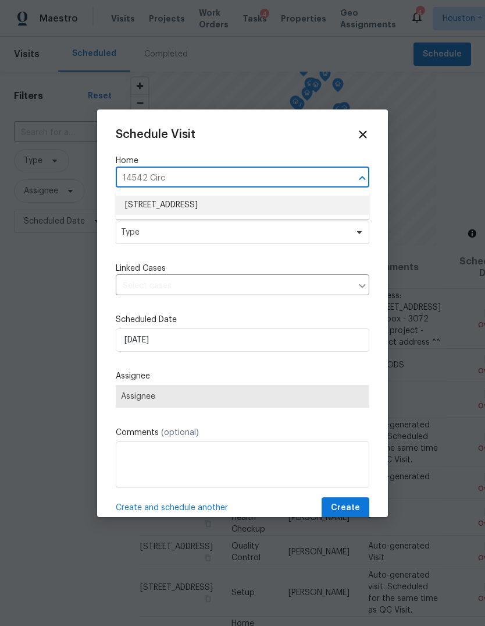 The image size is (485, 626). I want to click on input: Enter in an address, so click(226, 178).